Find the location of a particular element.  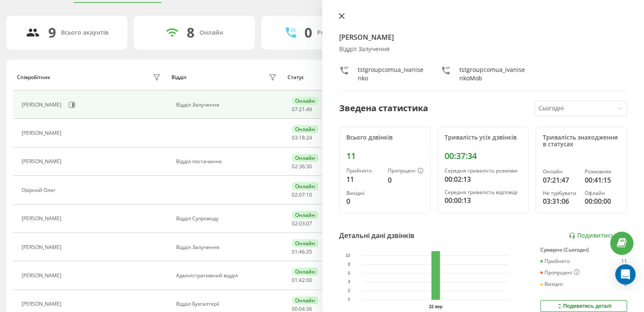

div: 03:31:06 is located at coordinates (560, 201).